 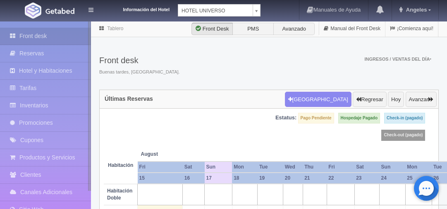 I want to click on label: PMS, so click(x=253, y=29).